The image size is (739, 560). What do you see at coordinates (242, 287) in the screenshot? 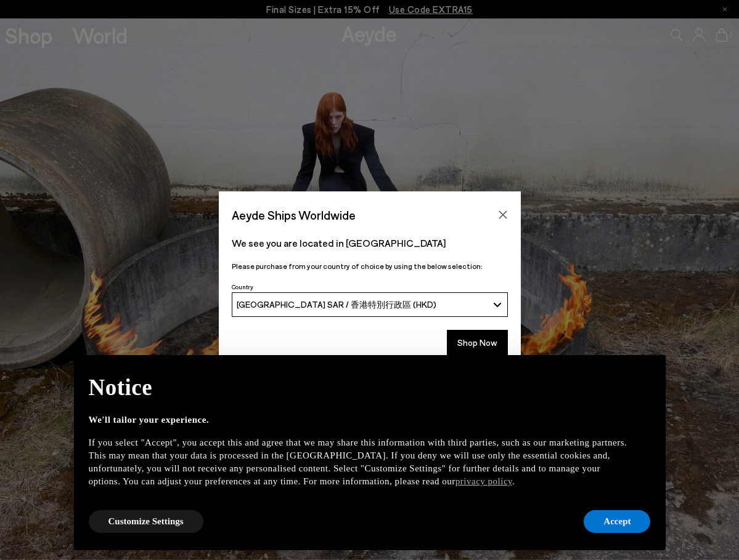
I see `span: Country` at bounding box center [242, 287].